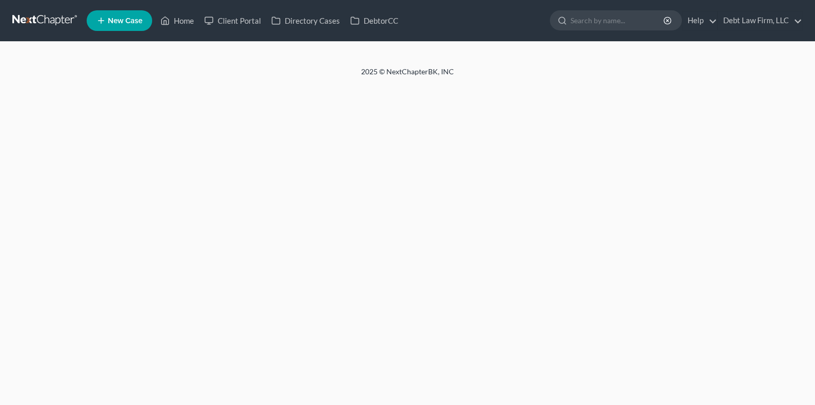  Describe the element at coordinates (760, 21) in the screenshot. I see `a: Debt Law Firm, LLC` at that location.